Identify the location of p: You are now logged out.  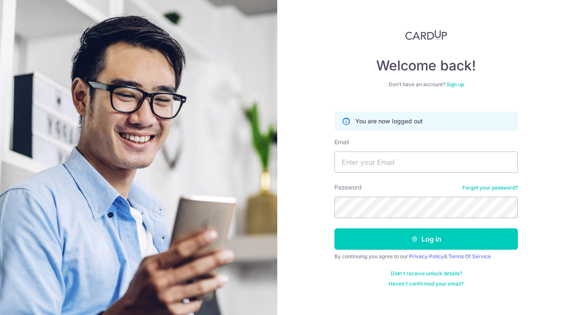
(389, 121).